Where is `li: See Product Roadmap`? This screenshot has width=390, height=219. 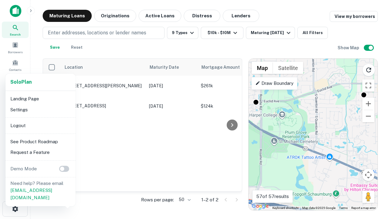
li: See Product Roadmap is located at coordinates (41, 142).